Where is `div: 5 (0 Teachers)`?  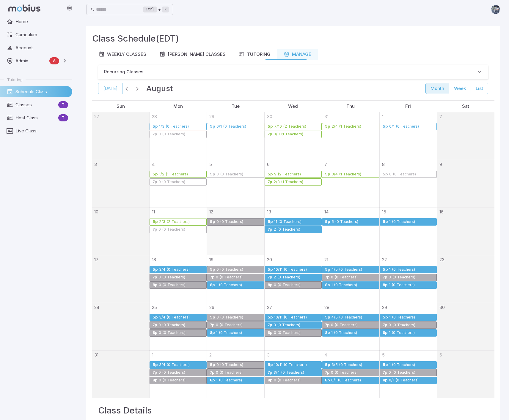 div: 5 (0 Teachers) is located at coordinates (345, 222).